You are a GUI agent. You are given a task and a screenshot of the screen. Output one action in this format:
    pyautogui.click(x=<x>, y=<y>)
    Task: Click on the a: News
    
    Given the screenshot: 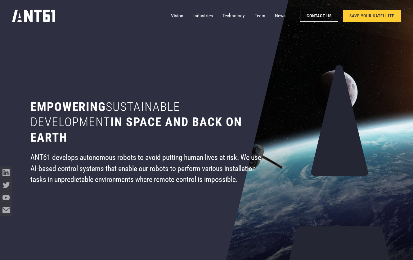 What is the action you would take?
    pyautogui.click(x=280, y=16)
    